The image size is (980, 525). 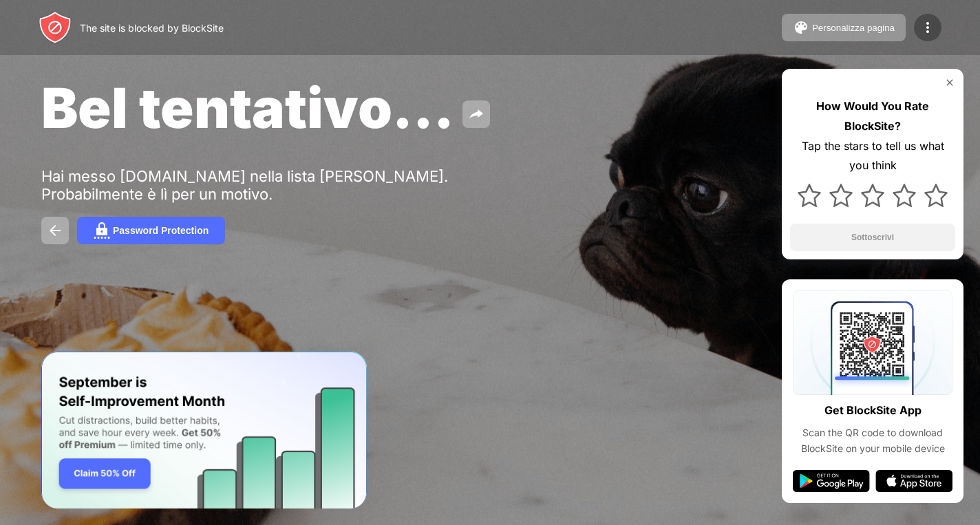 What do you see at coordinates (151, 28) in the screenshot?
I see `div: The site is blocked by BlockSite` at bounding box center [151, 28].